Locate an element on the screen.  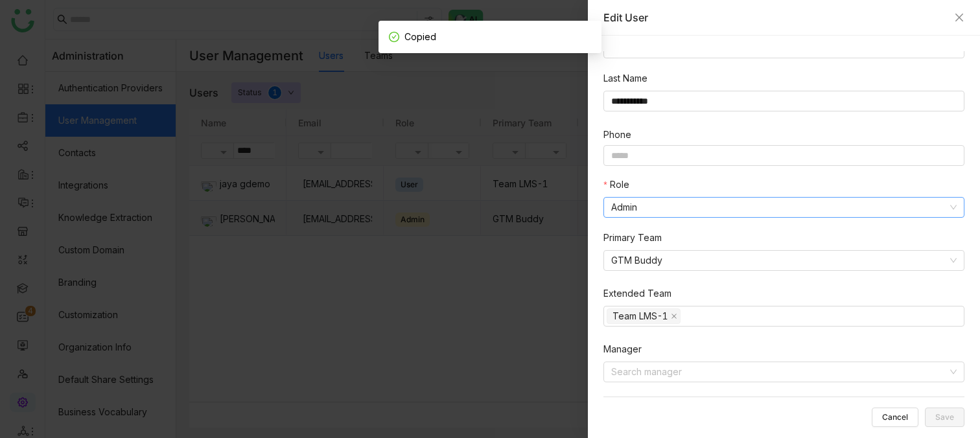
span: Copied is located at coordinates (420, 36).